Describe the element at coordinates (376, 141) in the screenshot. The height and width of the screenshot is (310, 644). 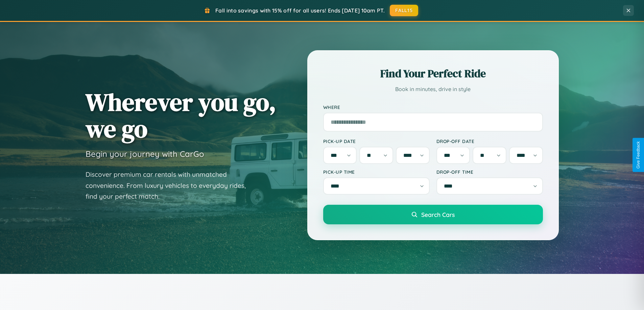
I see `label: Pick-up Date` at that location.